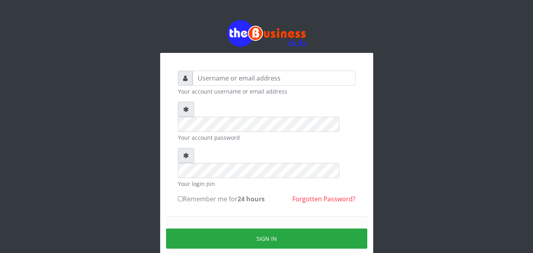 This screenshot has height=253, width=533. What do you see at coordinates (274, 78) in the screenshot?
I see `input: Username or email address` at bounding box center [274, 78].